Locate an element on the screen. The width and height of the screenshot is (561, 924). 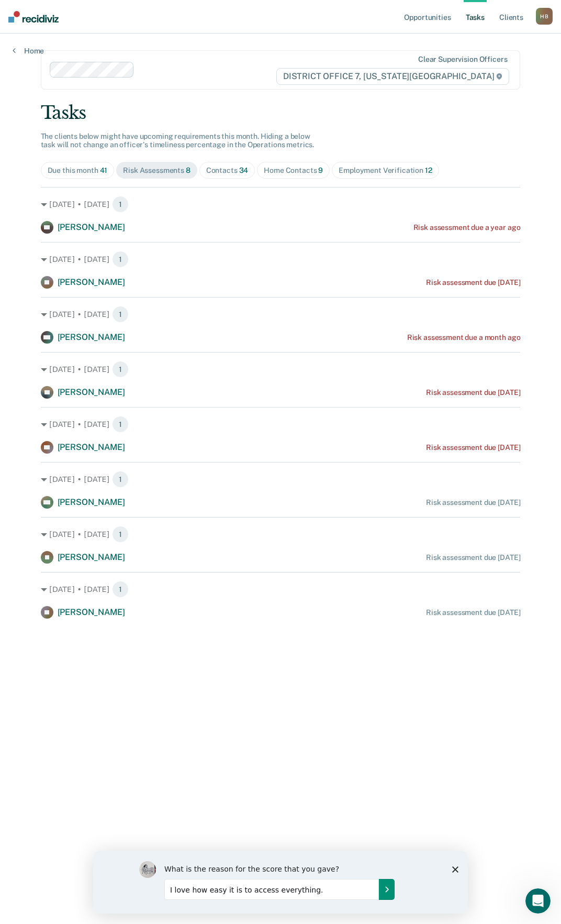
div: Due this month is located at coordinates (78, 170).